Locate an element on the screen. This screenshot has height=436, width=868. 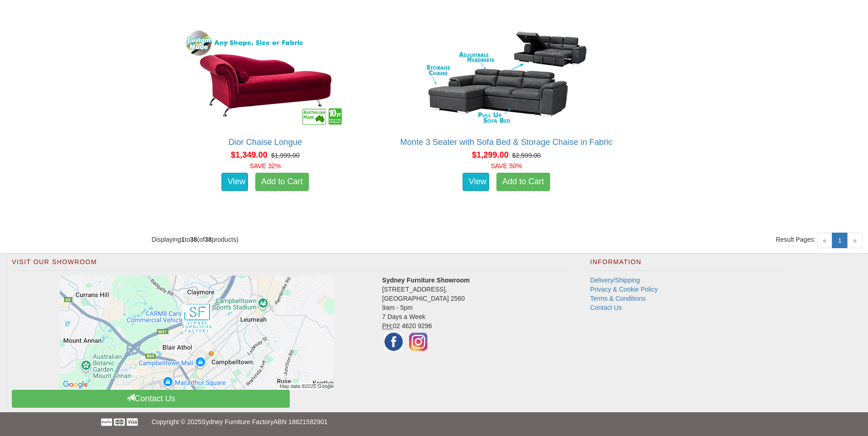
del: $1,999.00 is located at coordinates (285, 156).